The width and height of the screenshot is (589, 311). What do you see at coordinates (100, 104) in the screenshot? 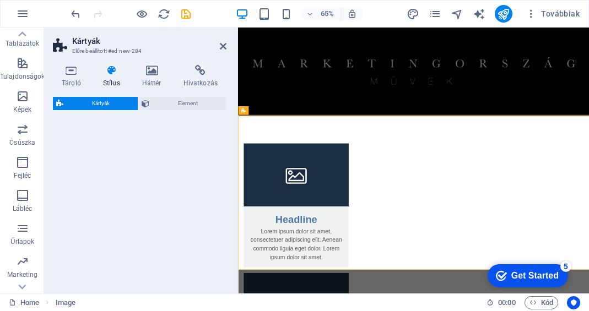
I see `span: Kártyák` at bounding box center [100, 104].